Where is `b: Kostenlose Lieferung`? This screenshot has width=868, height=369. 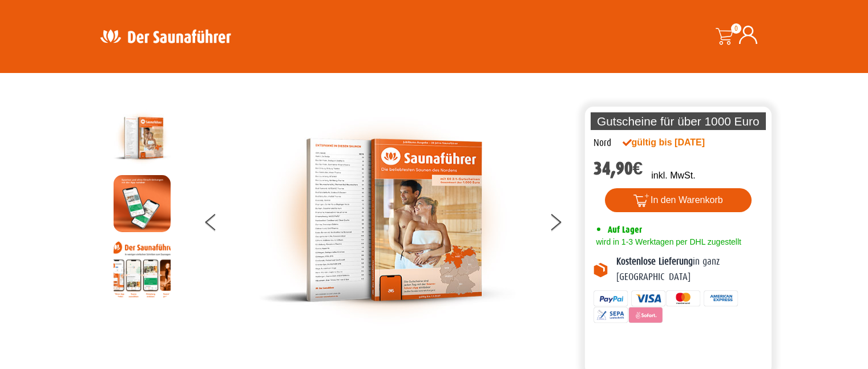 b: Kostenlose Lieferung is located at coordinates (655, 261).